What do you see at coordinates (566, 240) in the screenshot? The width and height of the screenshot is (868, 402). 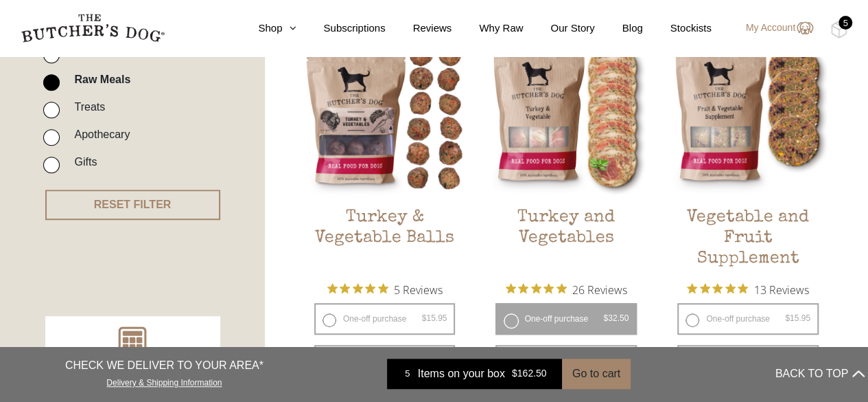 I see `h2: Turkey and Vegetables` at bounding box center [566, 240].